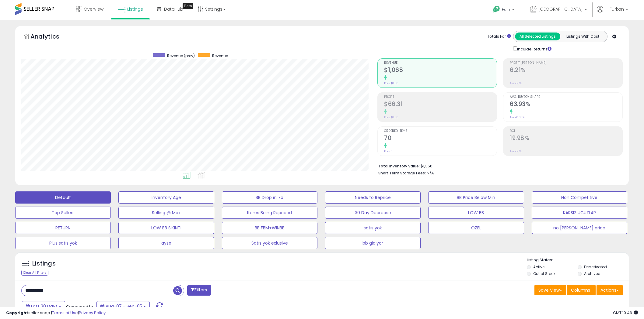 The image size is (644, 319). I want to click on button: Actions, so click(610, 290).